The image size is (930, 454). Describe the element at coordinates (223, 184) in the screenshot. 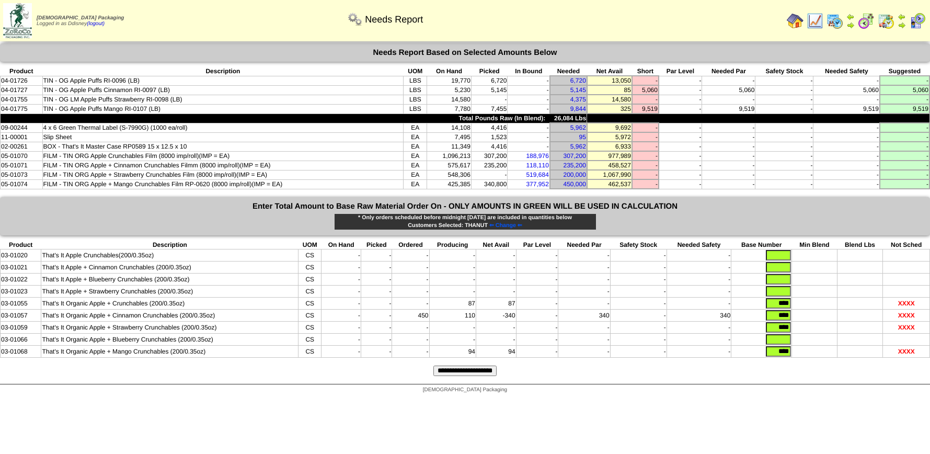

I see `td: FILM - TIN ORG Apple + Mango Crunchables Film RP-0620 (8000 imp/roll)(IMP = EA)` at that location.